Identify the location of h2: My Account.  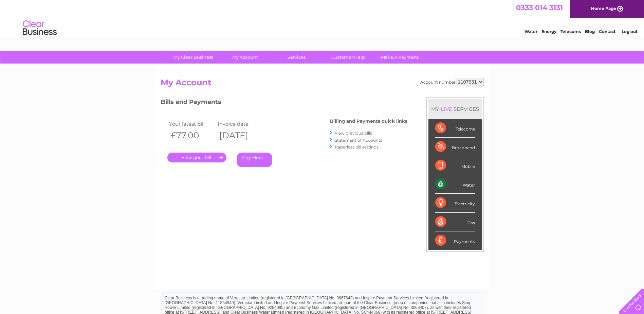
(322, 84).